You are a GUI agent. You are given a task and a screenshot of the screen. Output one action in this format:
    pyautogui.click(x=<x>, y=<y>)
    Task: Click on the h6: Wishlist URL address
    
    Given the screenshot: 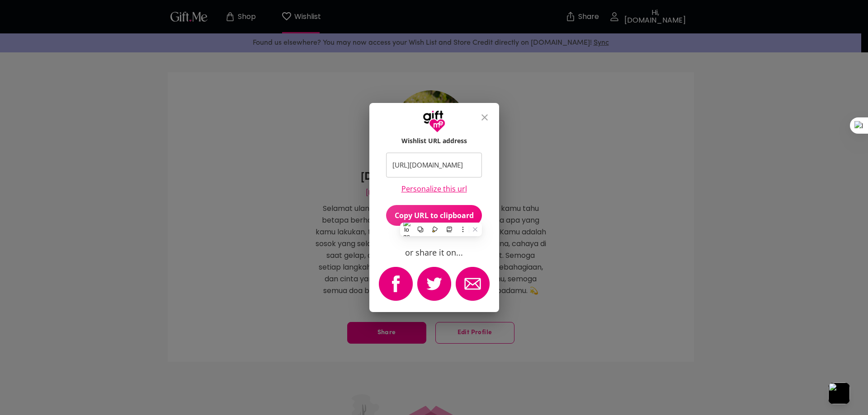 What is the action you would take?
    pyautogui.click(x=434, y=141)
    